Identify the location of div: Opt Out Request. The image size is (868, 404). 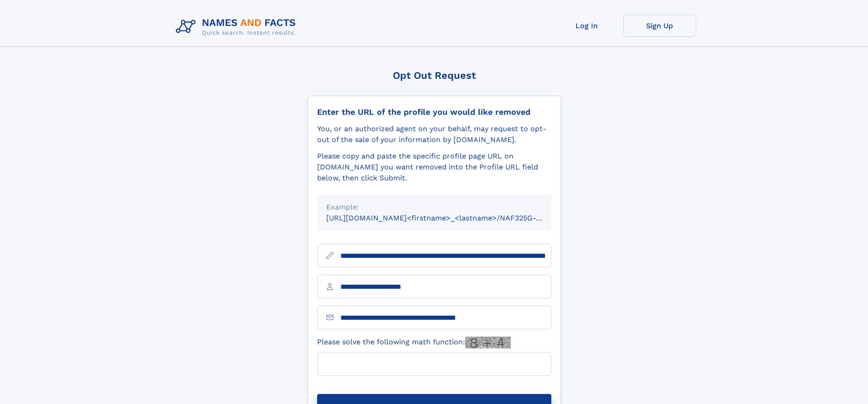
(434, 75).